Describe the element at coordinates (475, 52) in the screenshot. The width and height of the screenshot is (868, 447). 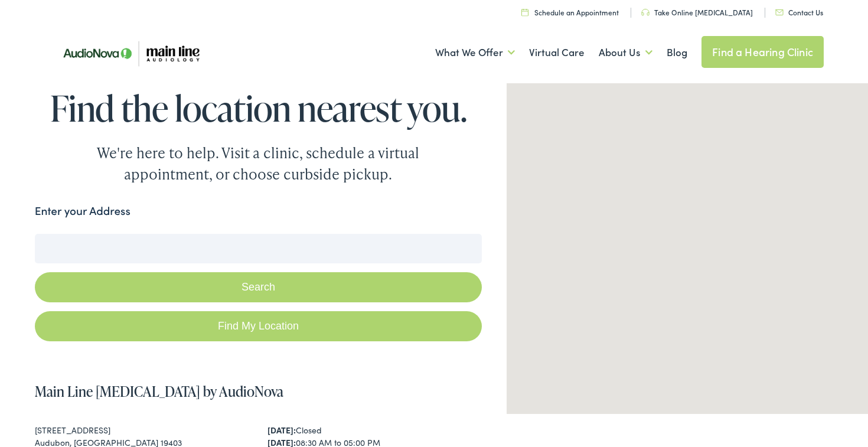
I see `a: What We Offer` at that location.